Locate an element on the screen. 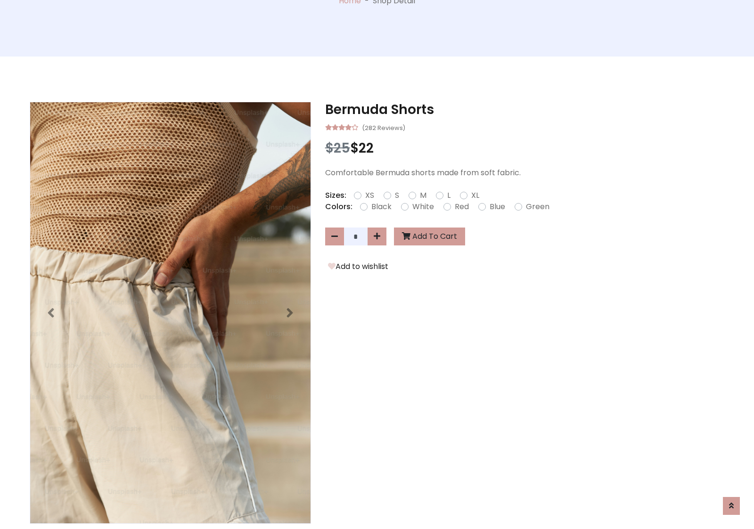 Image resolution: width=754 pixels, height=529 pixels. button: Add to wishlist is located at coordinates (358, 267).